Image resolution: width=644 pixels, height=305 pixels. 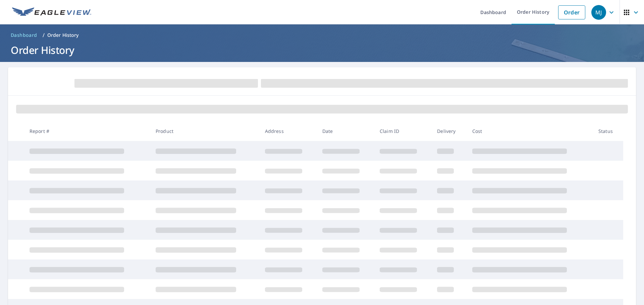 I want to click on th: Cost, so click(x=529, y=131).